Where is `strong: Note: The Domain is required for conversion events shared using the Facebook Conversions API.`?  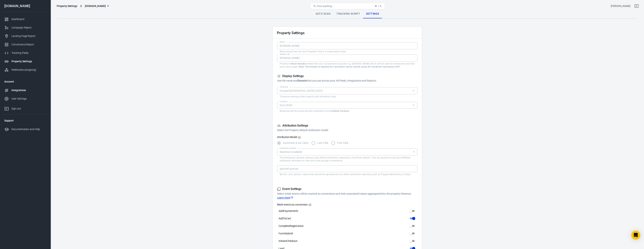
strong: Note: The Domain is required for conversion events shared using the Facebook Conversions API. is located at coordinates (349, 67).